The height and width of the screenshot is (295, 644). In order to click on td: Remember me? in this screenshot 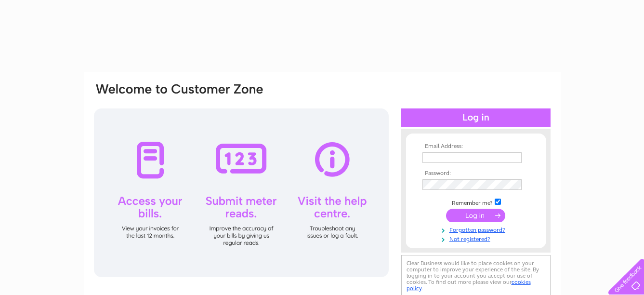, I will do `click(476, 202)`.